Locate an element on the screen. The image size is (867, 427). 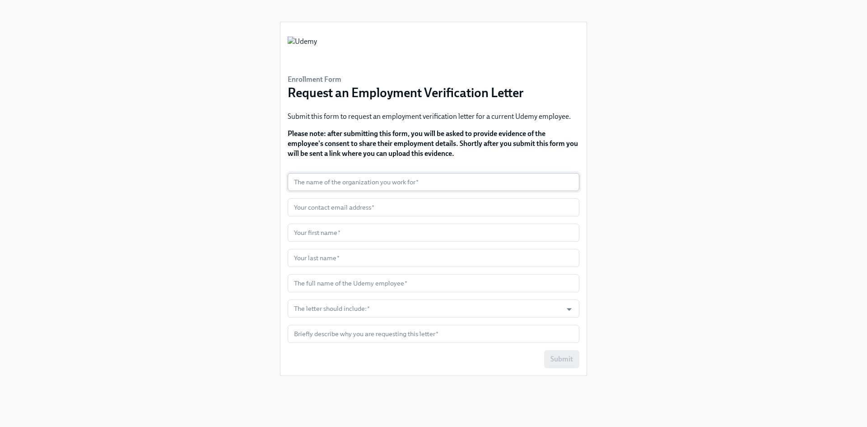
h3: Request an Employment Verification Letter is located at coordinates (405, 93).